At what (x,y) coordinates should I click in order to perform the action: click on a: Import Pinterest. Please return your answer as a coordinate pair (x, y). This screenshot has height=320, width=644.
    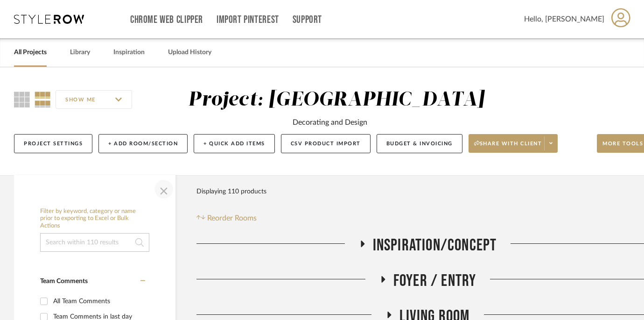
    Looking at the image, I should click on (248, 20).